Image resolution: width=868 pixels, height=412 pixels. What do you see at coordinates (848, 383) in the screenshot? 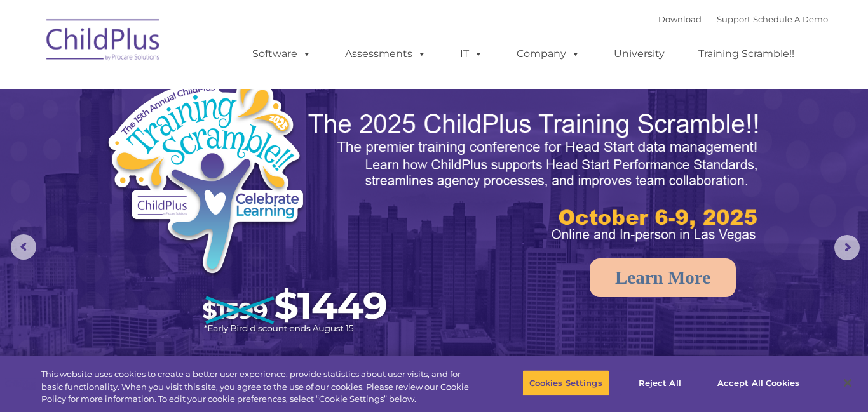
I see `button: Close` at bounding box center [848, 383].